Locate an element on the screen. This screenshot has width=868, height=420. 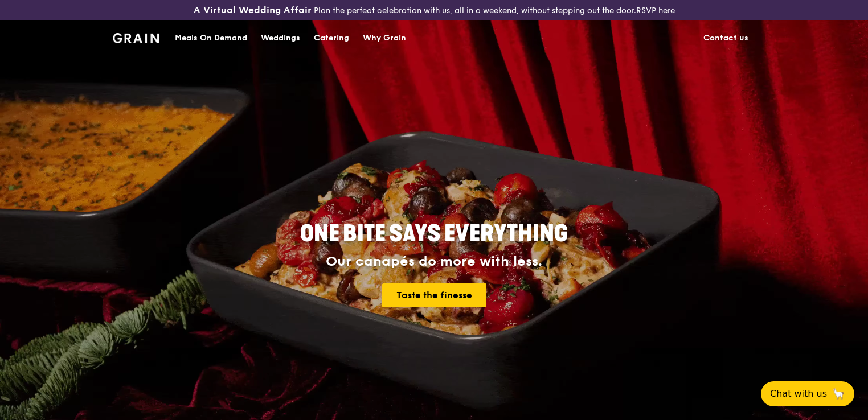
a: Weddings is located at coordinates (280, 38).